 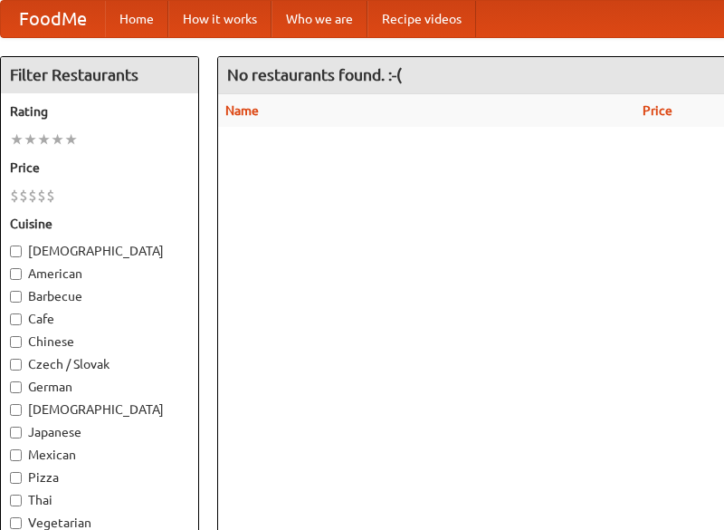 I want to click on h5: Price, so click(x=100, y=168).